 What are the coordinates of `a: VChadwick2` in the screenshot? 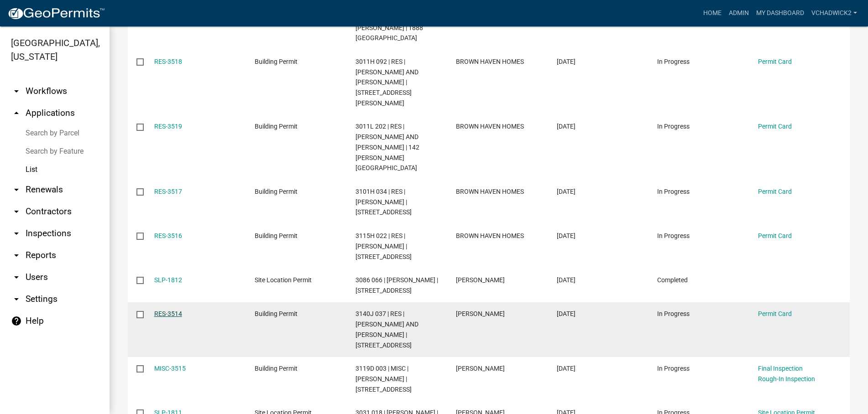 It's located at (834, 14).